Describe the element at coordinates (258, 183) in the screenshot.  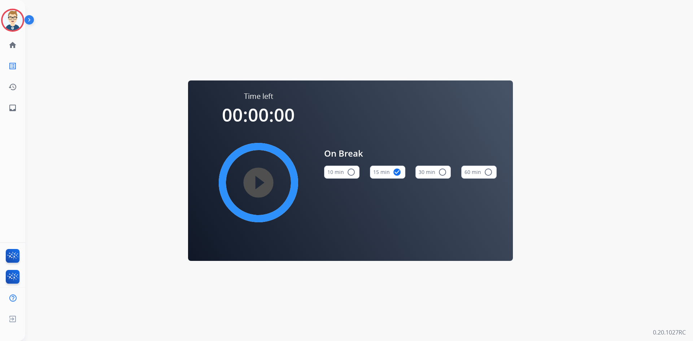
I see `mat-icon: play_circle_filled` at that location.